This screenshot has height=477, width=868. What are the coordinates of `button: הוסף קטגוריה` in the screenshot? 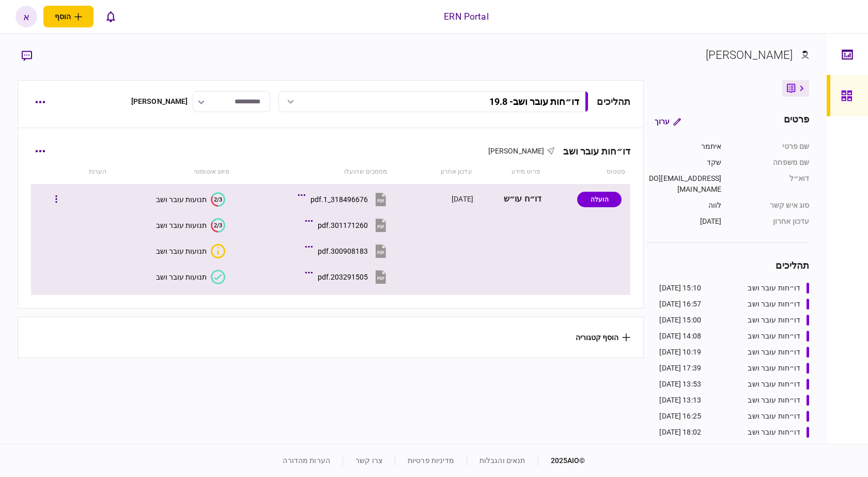 It's located at (603, 338).